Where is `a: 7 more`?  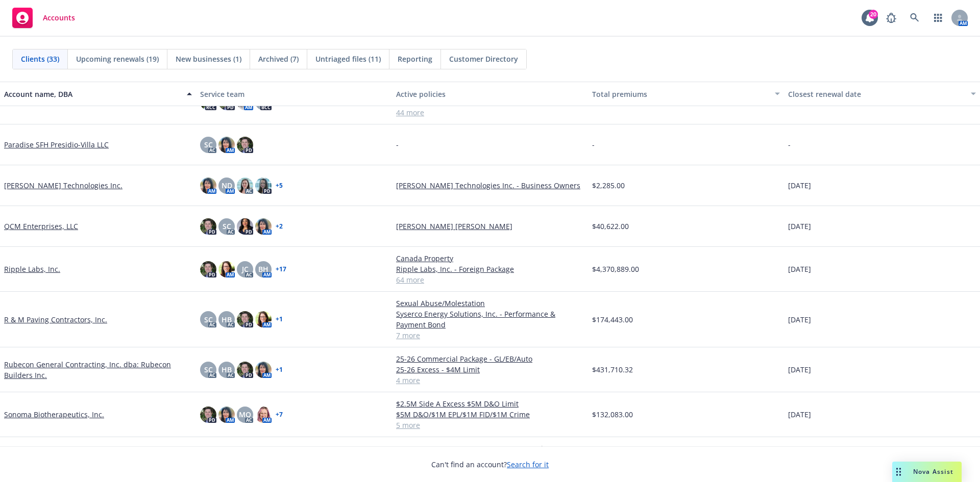 a: 7 more is located at coordinates (490, 335).